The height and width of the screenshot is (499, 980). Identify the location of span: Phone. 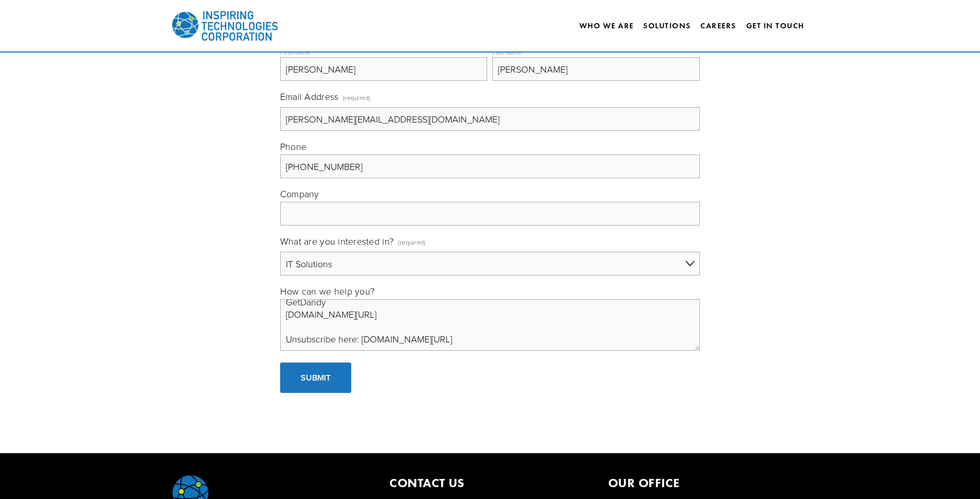
(293, 146).